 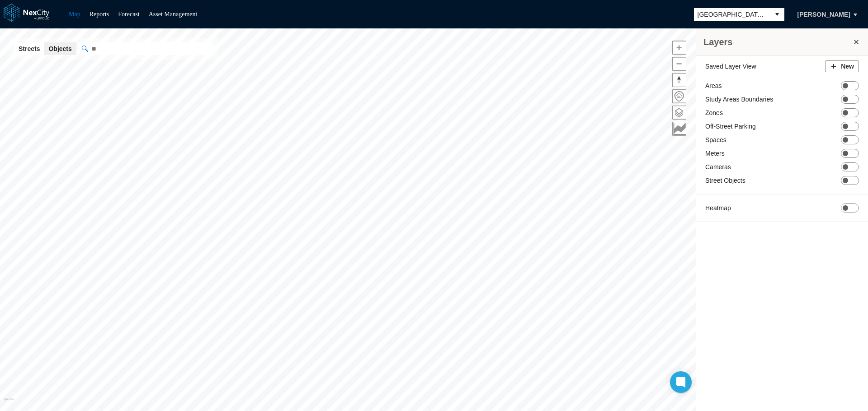 What do you see at coordinates (714, 153) in the screenshot?
I see `label: Meters` at bounding box center [714, 153].